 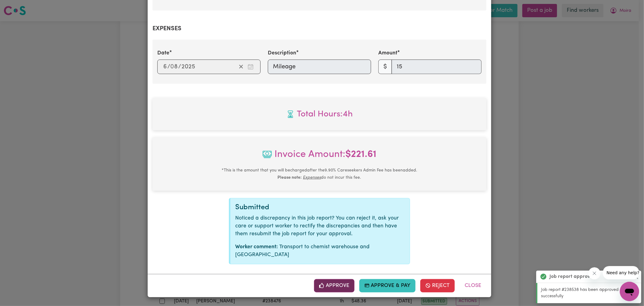 What do you see at coordinates (282, 53) in the screenshot?
I see `label: Description` at bounding box center [282, 53].